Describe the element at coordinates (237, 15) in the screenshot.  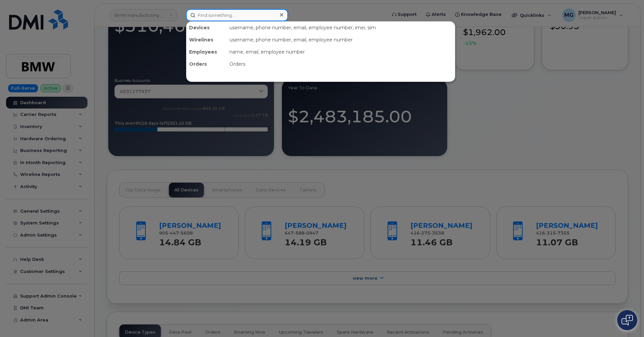
I see `input: Find something...` at that location.